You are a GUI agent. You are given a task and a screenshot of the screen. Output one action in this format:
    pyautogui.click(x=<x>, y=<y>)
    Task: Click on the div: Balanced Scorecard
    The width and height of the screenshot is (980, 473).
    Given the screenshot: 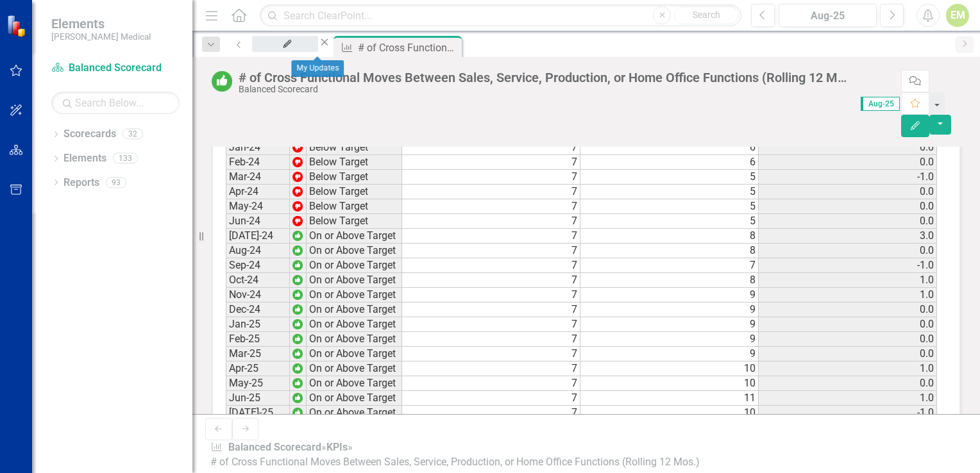 What is the action you would take?
    pyautogui.click(x=543, y=89)
    